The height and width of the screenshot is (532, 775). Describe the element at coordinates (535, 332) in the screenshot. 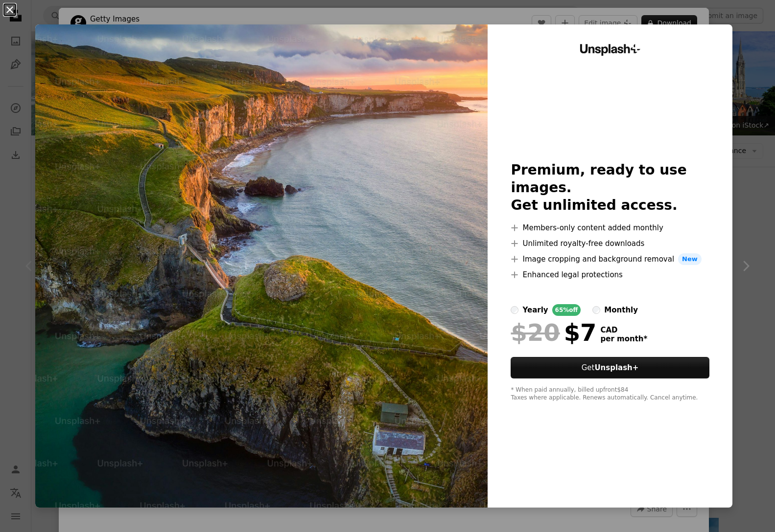

I see `span: $20` at that location.